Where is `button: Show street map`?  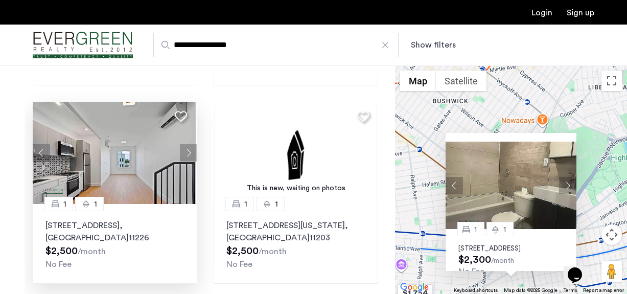 button: Show street map is located at coordinates (418, 81).